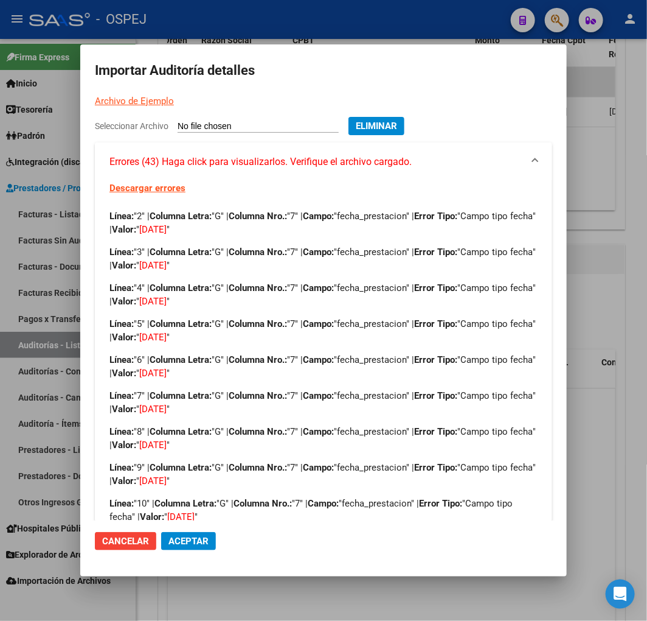 Image resolution: width=647 pixels, height=621 pixels. Describe the element at coordinates (324, 71) in the screenshot. I see `h2: Importar Auditoría detalles` at that location.